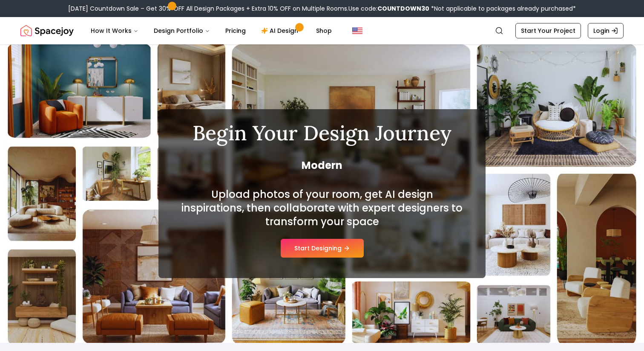 This screenshot has width=644, height=351. I want to click on a: Login, so click(606, 30).